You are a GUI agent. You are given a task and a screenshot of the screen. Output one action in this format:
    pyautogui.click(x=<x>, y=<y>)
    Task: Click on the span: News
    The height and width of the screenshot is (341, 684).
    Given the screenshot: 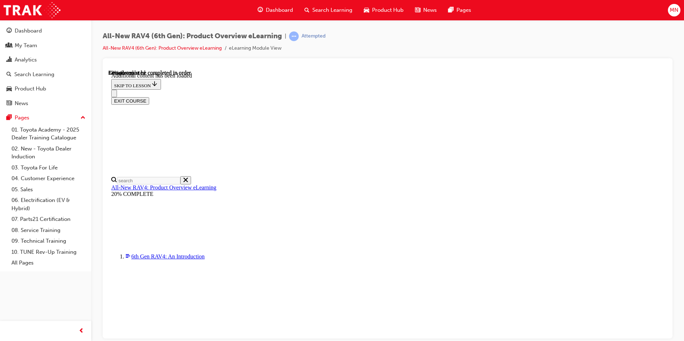 What is the action you would take?
    pyautogui.click(x=430, y=10)
    